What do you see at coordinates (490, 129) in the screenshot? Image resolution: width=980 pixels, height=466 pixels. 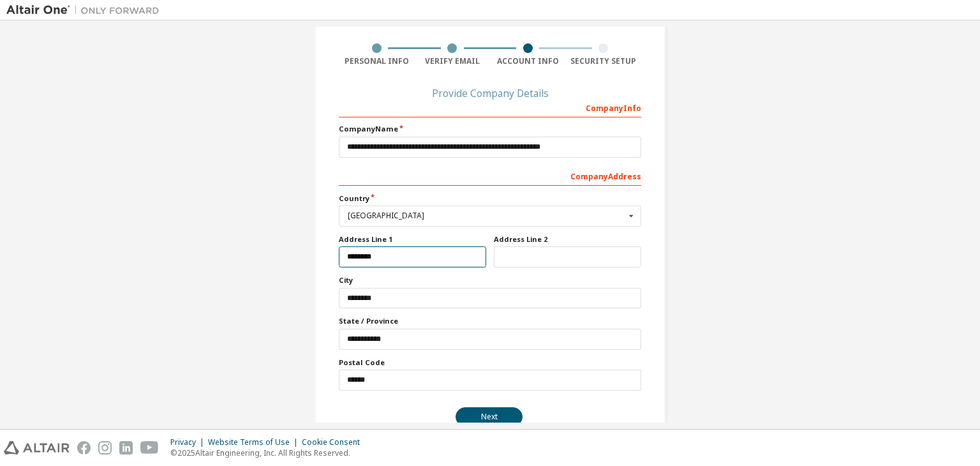 I see `label: Company Name` at bounding box center [490, 129].